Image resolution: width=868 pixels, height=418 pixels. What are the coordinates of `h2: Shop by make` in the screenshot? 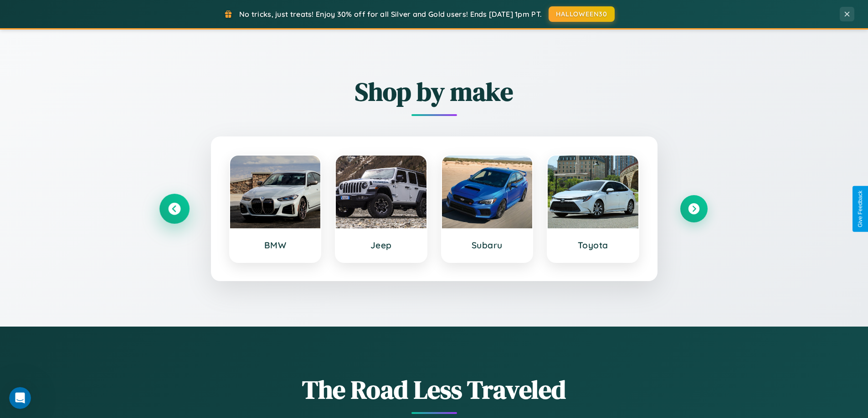 It's located at (434, 91).